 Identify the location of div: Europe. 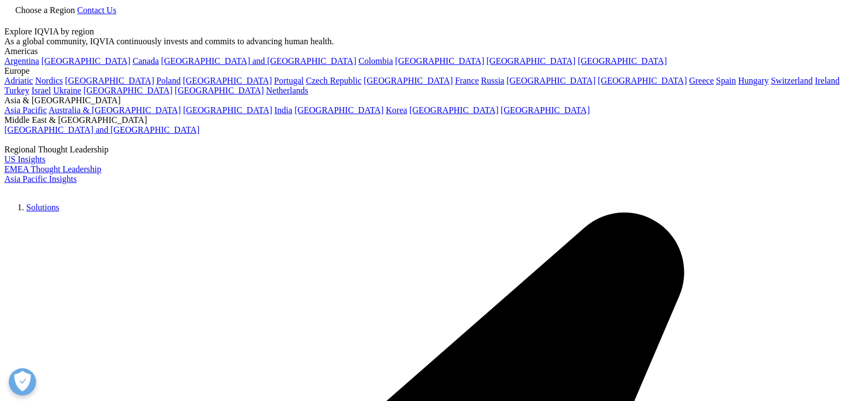
(434, 71).